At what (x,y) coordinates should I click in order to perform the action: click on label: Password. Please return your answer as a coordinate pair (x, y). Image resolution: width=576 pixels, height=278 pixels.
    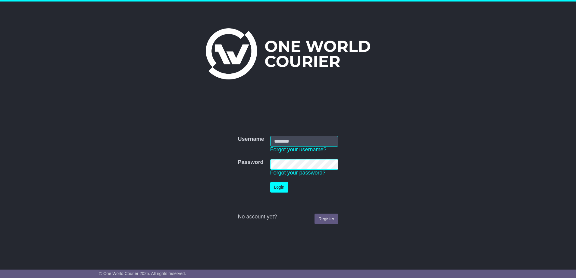
    Looking at the image, I should click on (250, 163).